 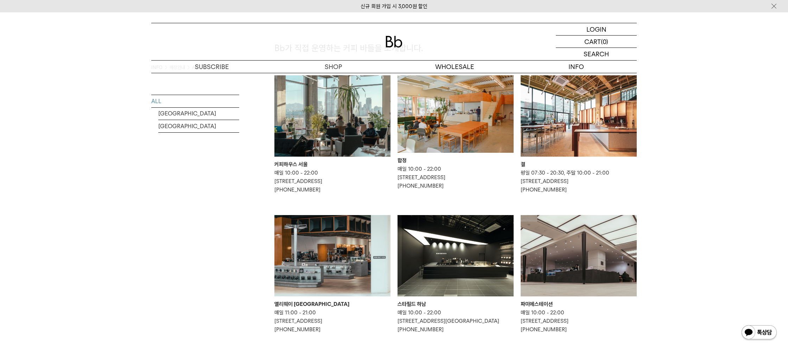 I want to click on img: 스타필드 하남, so click(x=456, y=255).